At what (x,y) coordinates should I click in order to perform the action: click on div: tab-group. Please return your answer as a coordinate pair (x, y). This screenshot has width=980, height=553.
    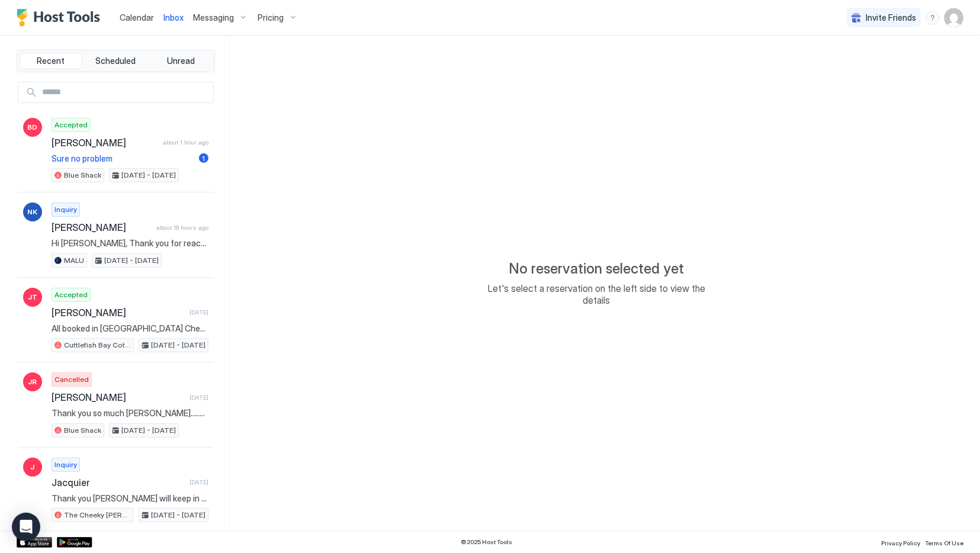
    Looking at the image, I should click on (115, 61).